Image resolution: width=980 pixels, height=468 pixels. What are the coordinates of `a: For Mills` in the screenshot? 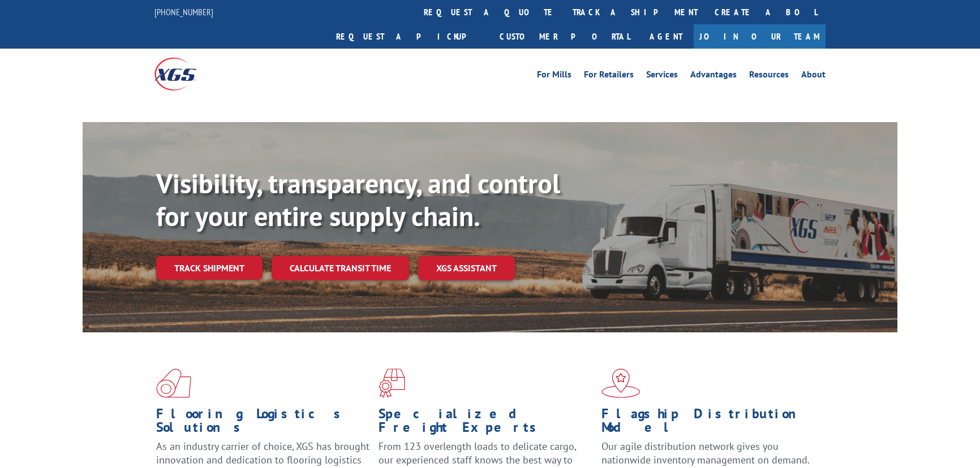 It's located at (554, 76).